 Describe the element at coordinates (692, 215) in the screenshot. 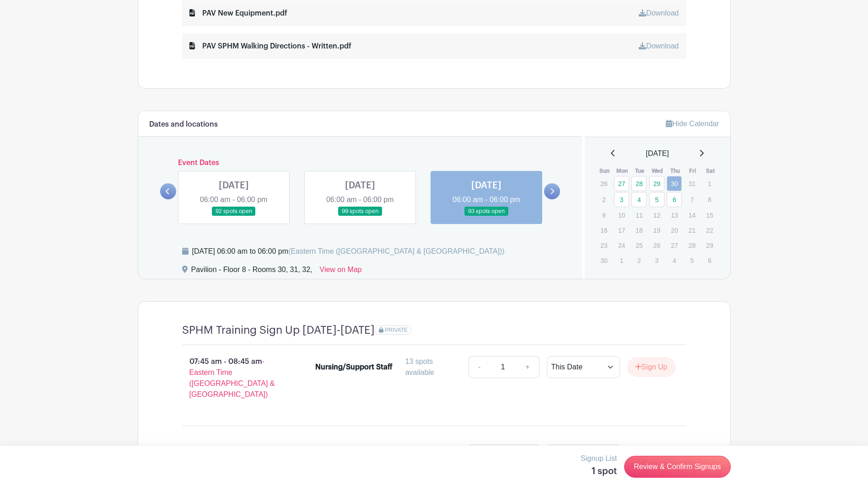

I see `p: 14` at that location.